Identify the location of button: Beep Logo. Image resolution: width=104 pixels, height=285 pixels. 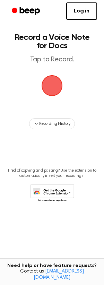
(52, 86).